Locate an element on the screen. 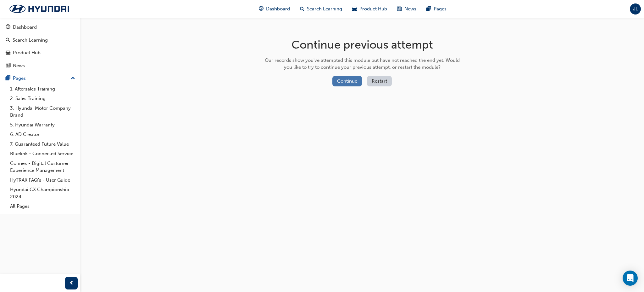 The height and width of the screenshot is (292, 644). div: Dashboard is located at coordinates (25, 27).